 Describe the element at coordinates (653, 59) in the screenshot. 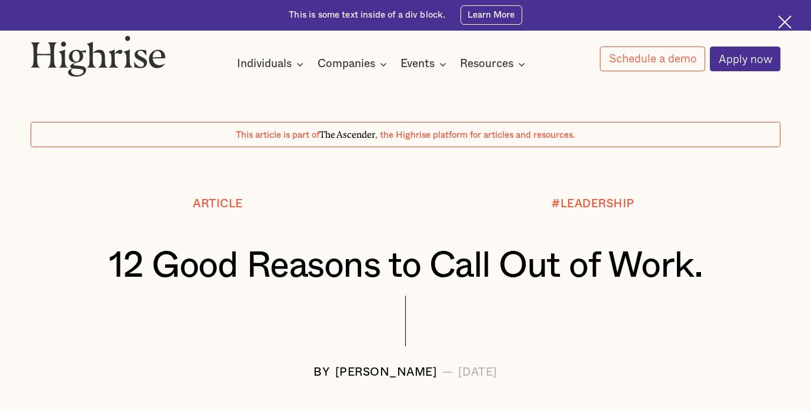

I see `a: Schedule a demo` at that location.